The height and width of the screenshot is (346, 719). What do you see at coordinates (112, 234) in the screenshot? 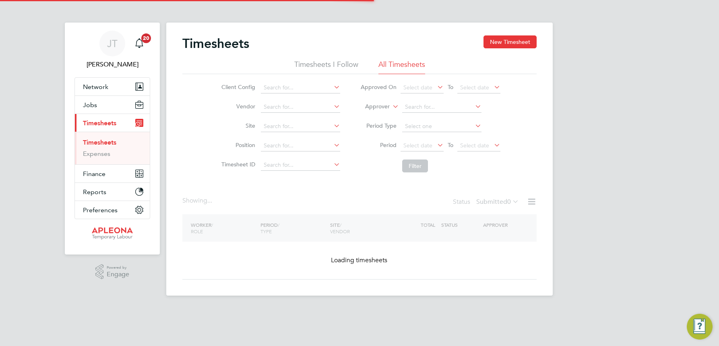
I see `img: apleona-logo-retina.png` at bounding box center [112, 234].